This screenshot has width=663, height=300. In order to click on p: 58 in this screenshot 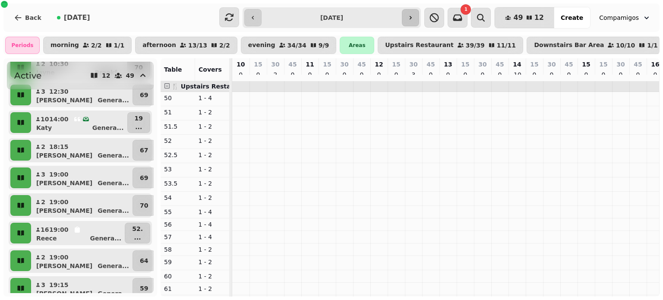, I will do `click(178, 249)`.